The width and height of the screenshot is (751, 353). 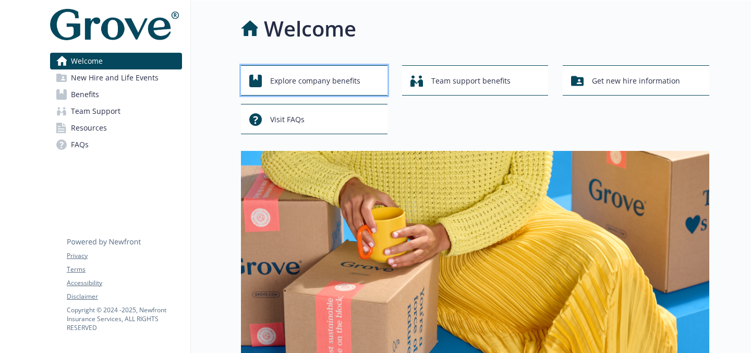 I want to click on button: Explore company benefits, so click(x=314, y=80).